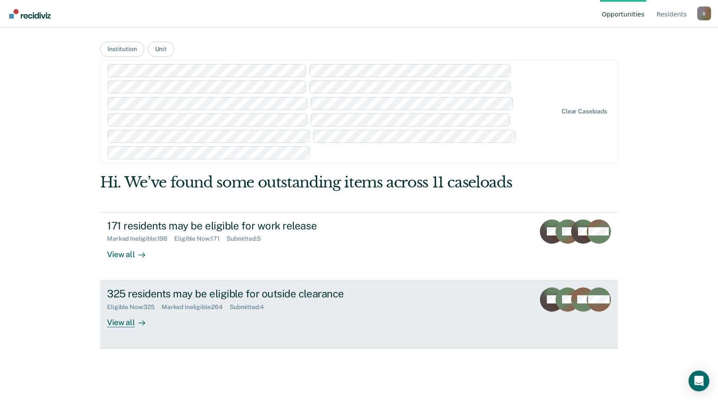 The height and width of the screenshot is (400, 718). What do you see at coordinates (259, 226) in the screenshot?
I see `div: 171 residents may be eligible for work release` at bounding box center [259, 226].